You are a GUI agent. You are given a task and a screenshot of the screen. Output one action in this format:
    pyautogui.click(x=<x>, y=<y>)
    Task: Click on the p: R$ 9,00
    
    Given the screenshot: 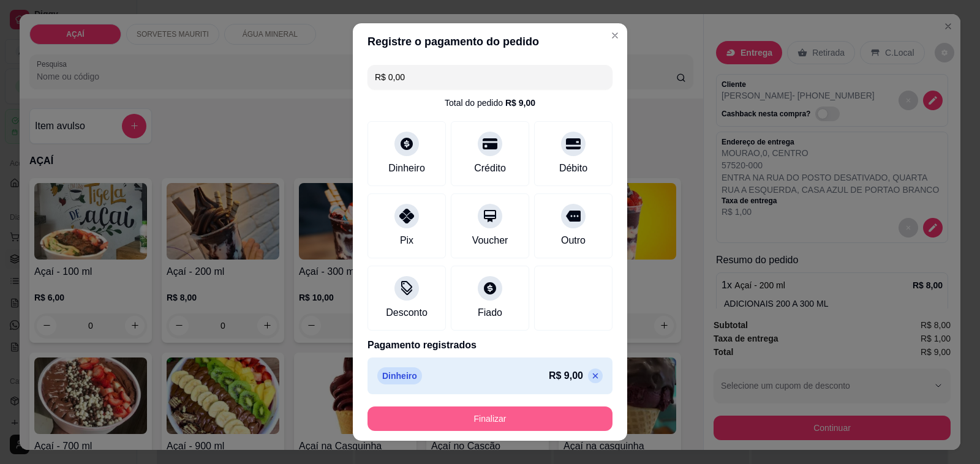 What is the action you would take?
    pyautogui.click(x=566, y=376)
    